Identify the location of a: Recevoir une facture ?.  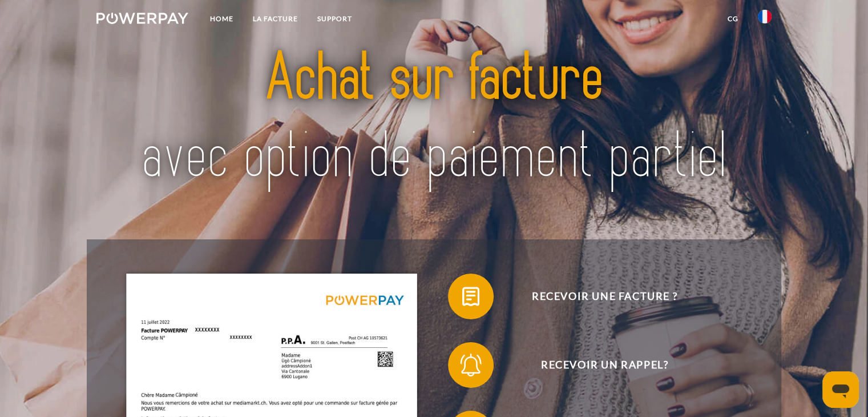
(596, 296).